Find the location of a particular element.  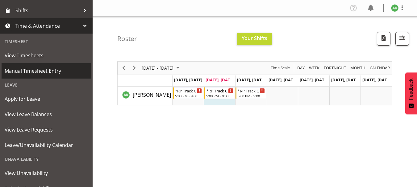

button: Next is located at coordinates (134, 68).